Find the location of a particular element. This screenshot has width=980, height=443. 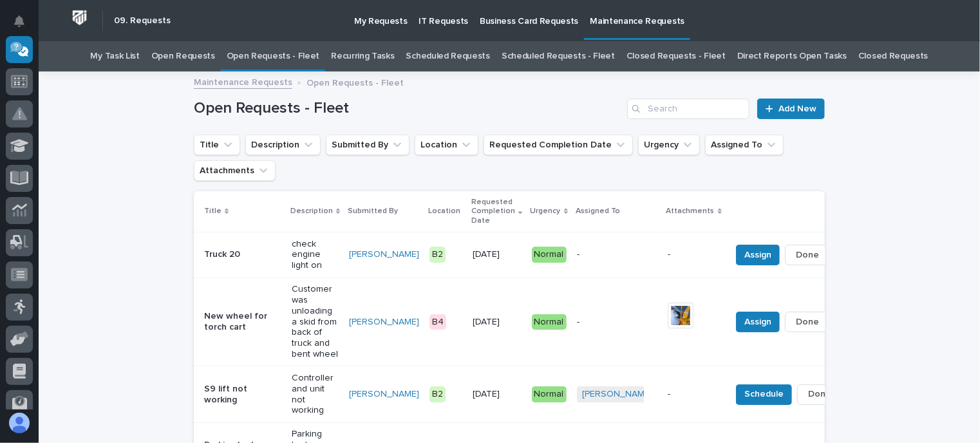

p: Location is located at coordinates (445, 211).